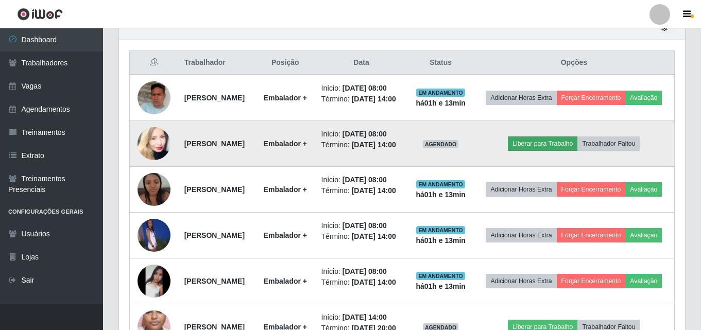 This screenshot has height=330, width=701. Describe the element at coordinates (542, 144) in the screenshot. I see `button: Liberar para Trabalho` at that location.